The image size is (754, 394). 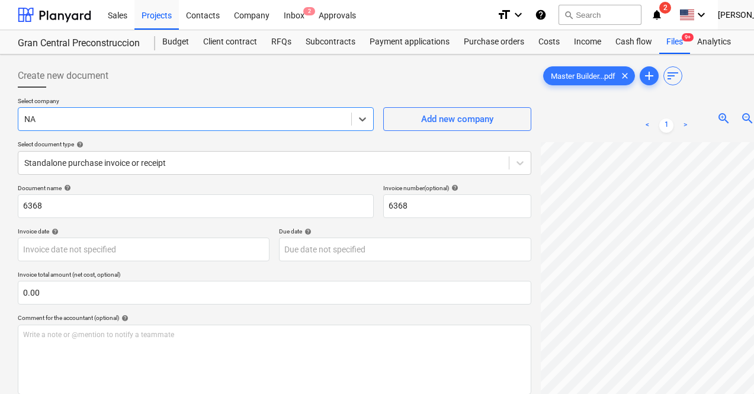 What do you see at coordinates (331, 42) in the screenshot?
I see `a: Subcontracts` at bounding box center [331, 42].